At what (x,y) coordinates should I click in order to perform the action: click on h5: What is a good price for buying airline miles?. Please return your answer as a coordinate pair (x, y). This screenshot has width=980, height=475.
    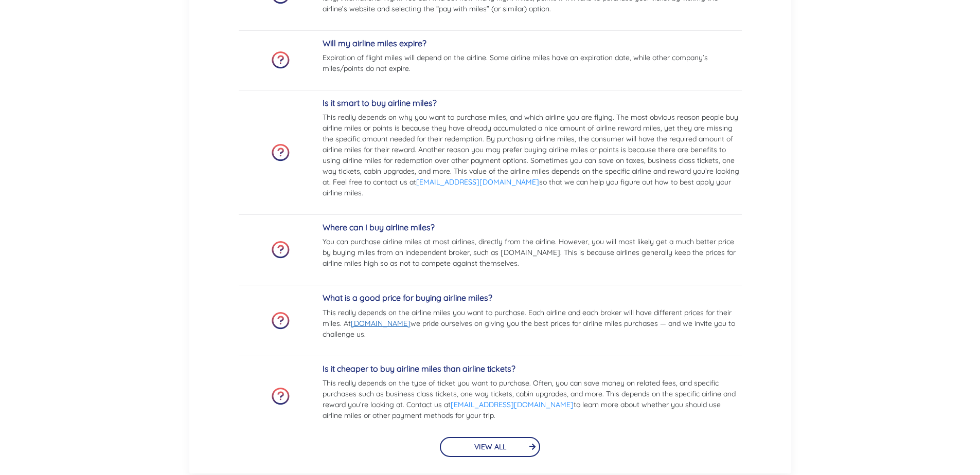
    Looking at the image, I should click on (532, 298).